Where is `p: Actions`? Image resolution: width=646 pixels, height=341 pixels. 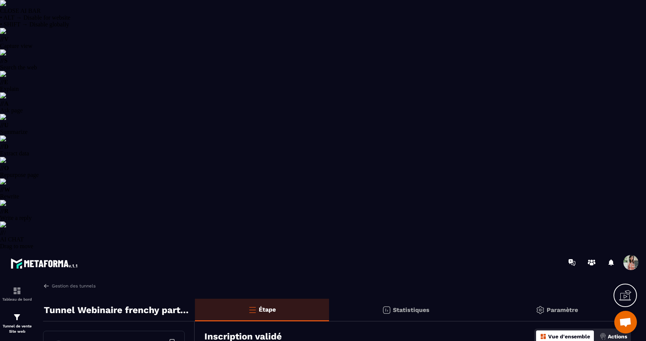 p: Actions is located at coordinates (617, 337).